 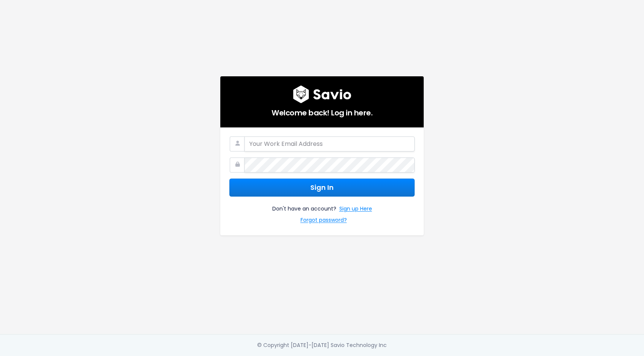 What do you see at coordinates (322, 94) in the screenshot?
I see `img: logo600x187.a314fd40982d.png` at bounding box center [322, 94].